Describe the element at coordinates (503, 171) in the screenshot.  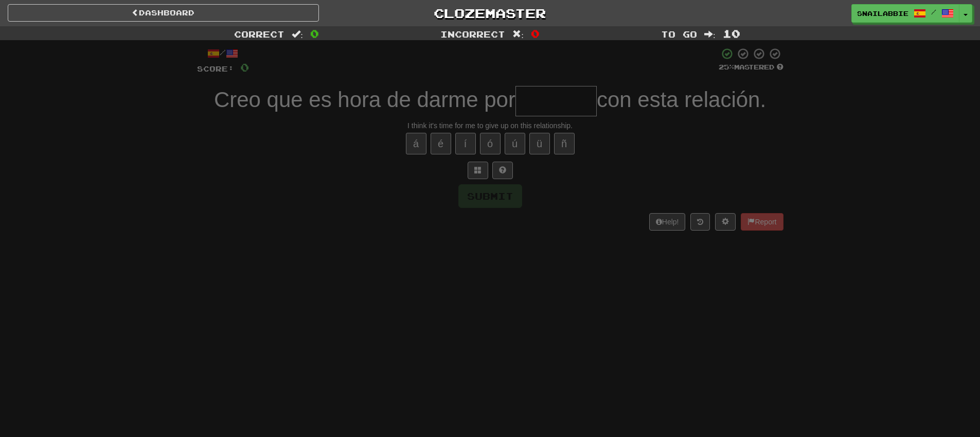
I see `button: Single letter hint - you only get 1 per sentence and score half the points! alt+h` at that location.